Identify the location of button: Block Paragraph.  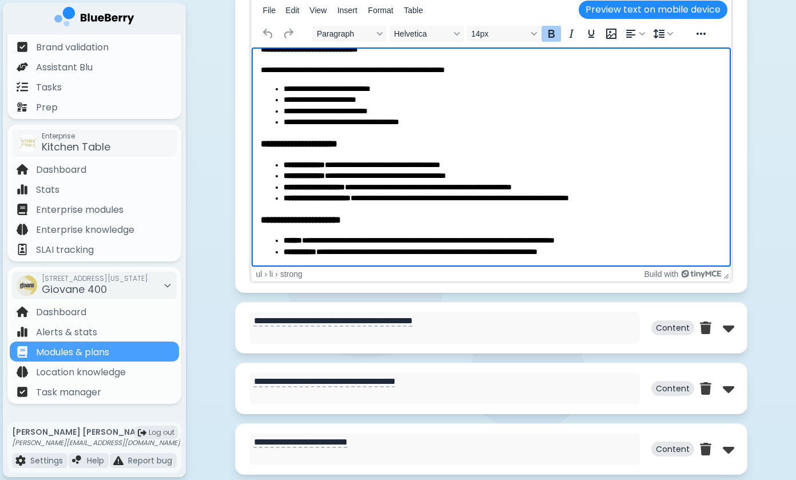
(349, 34).